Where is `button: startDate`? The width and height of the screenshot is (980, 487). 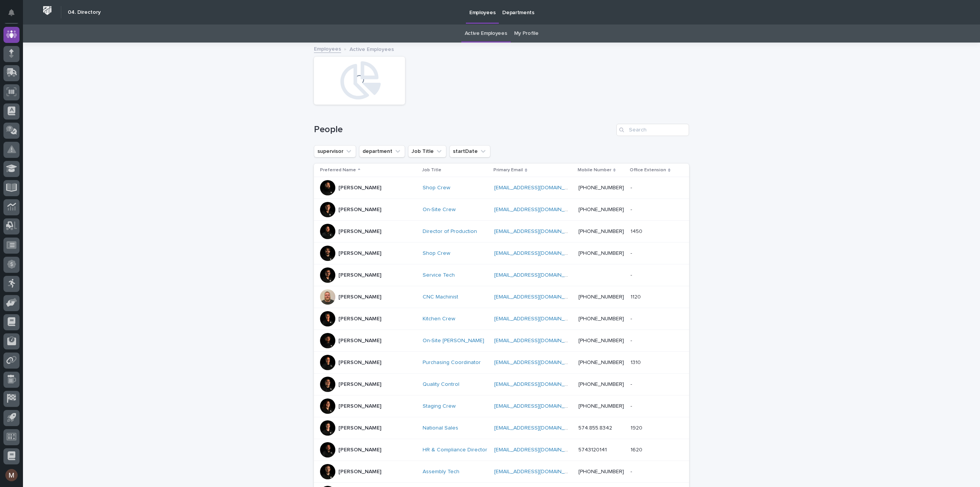 button: startDate is located at coordinates (469, 151).